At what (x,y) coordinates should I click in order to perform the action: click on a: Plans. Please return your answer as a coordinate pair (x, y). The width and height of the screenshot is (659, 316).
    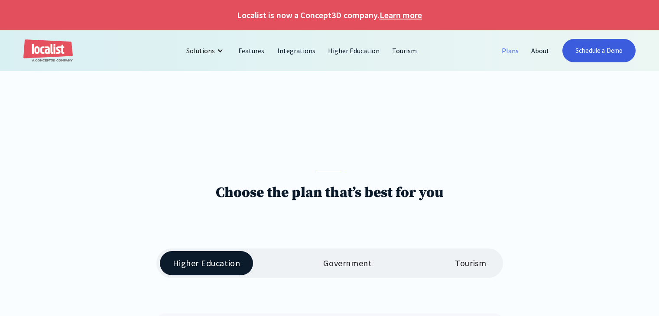
    Looking at the image, I should click on (510, 51).